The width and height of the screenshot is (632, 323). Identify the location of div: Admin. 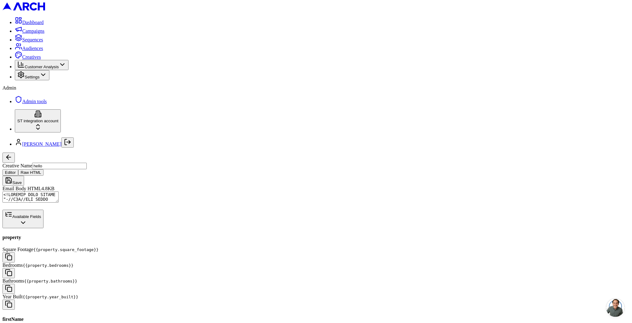
(316, 88).